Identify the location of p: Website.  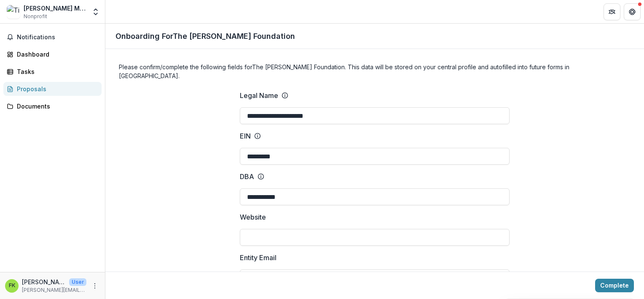
(253, 217).